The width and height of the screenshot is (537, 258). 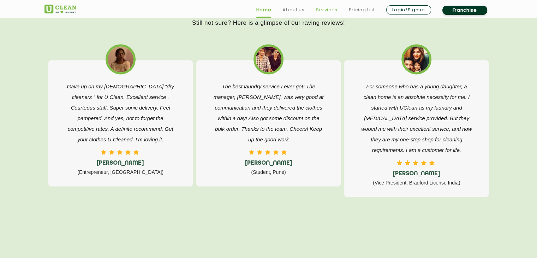 I want to click on a: Services, so click(x=326, y=10).